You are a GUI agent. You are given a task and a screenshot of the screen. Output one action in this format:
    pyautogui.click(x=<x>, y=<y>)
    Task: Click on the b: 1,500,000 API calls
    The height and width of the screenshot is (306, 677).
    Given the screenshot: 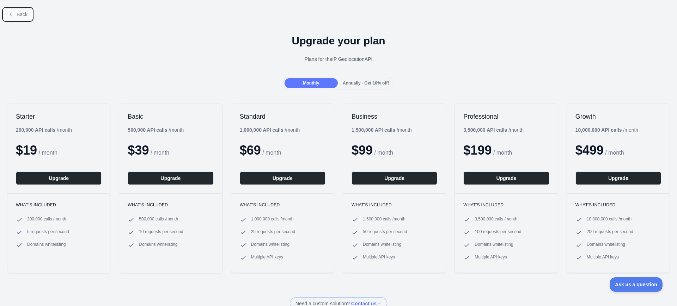 What is the action you would take?
    pyautogui.click(x=373, y=130)
    